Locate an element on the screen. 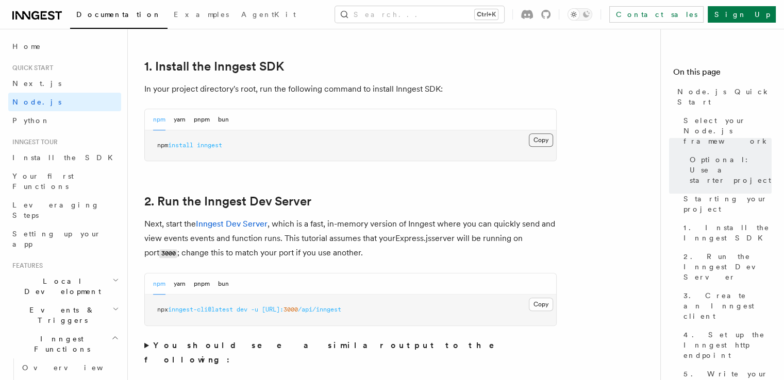 This screenshot has width=784, height=380. span: dev is located at coordinates (242, 310).